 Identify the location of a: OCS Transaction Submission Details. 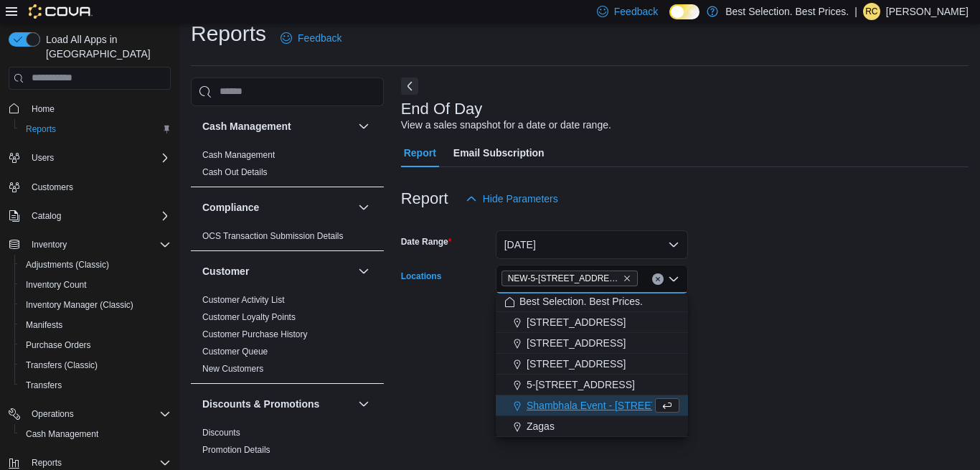
(272, 236).